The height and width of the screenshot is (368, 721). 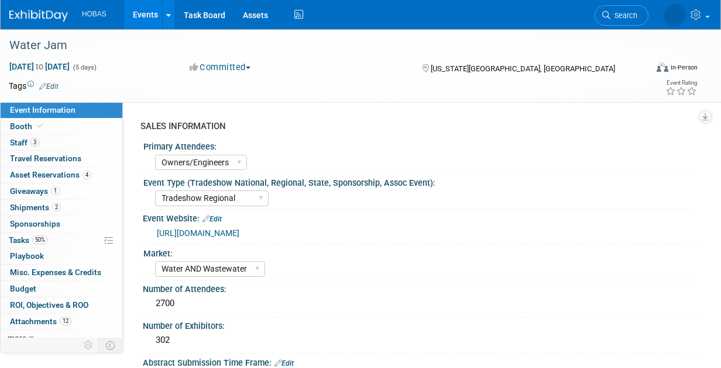 What do you see at coordinates (647, 70) in the screenshot?
I see `div: Event Format` at bounding box center [647, 70].